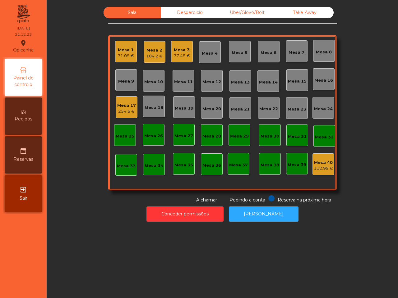 The image size is (398, 298). I want to click on div: Mesa 38, so click(270, 165).